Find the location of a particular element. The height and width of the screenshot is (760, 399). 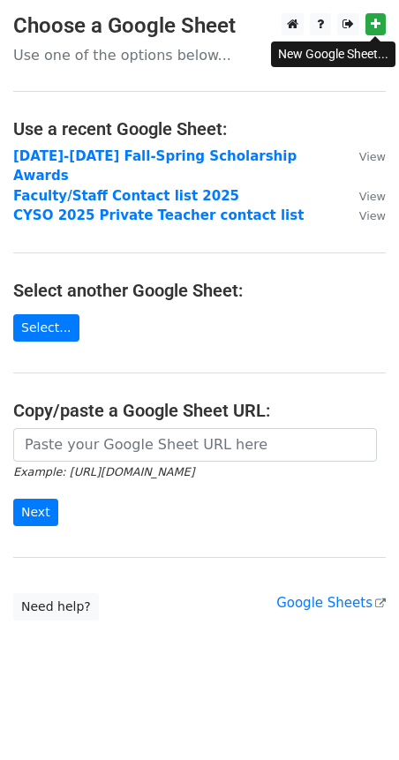

a: CYSO 2025 Private Teacher contact list is located at coordinates (158, 215).